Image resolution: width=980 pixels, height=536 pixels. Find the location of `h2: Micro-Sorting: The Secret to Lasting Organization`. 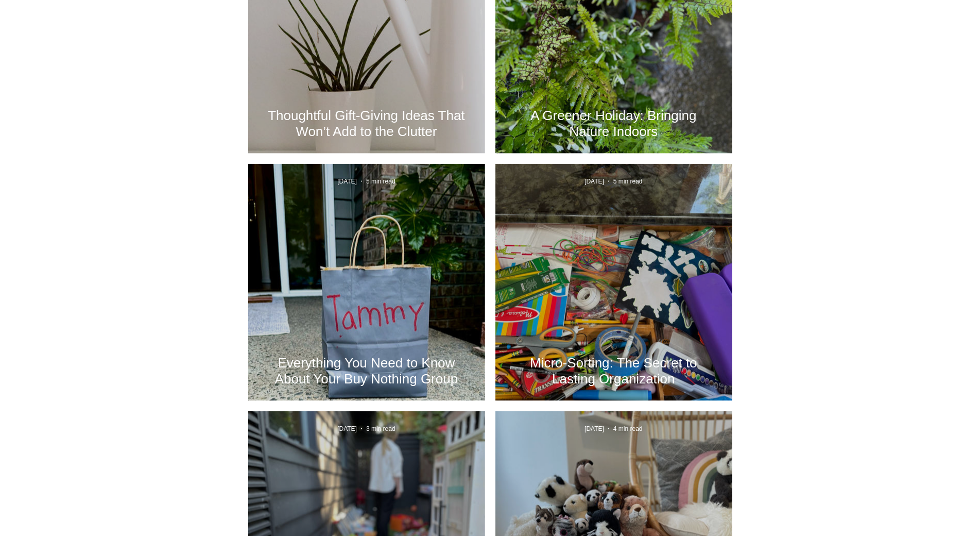

h2: Micro-Sorting: The Secret to Lasting Organization is located at coordinates (613, 371).